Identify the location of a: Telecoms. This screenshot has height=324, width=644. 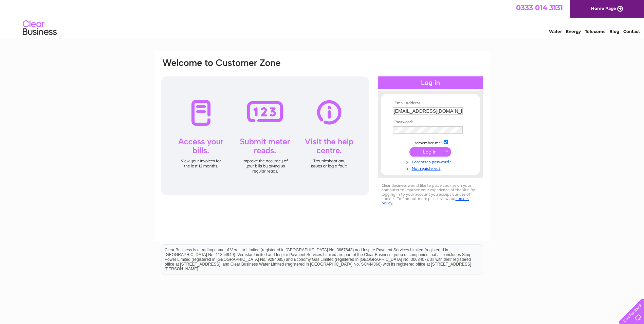
(595, 31).